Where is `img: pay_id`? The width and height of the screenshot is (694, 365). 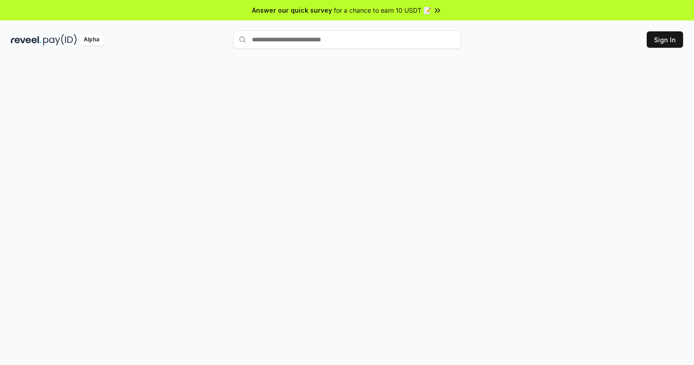
img: pay_id is located at coordinates (60, 40).